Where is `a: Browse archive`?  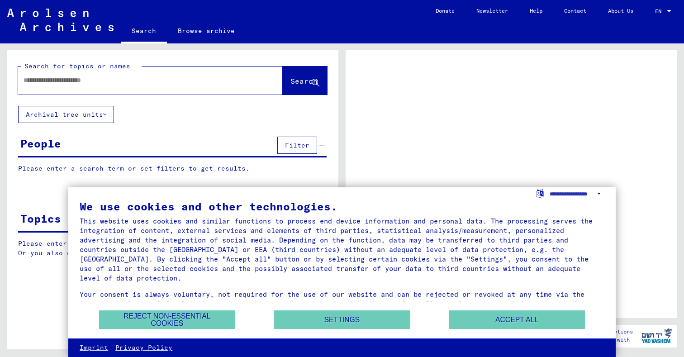 a: Browse archive is located at coordinates (206, 31).